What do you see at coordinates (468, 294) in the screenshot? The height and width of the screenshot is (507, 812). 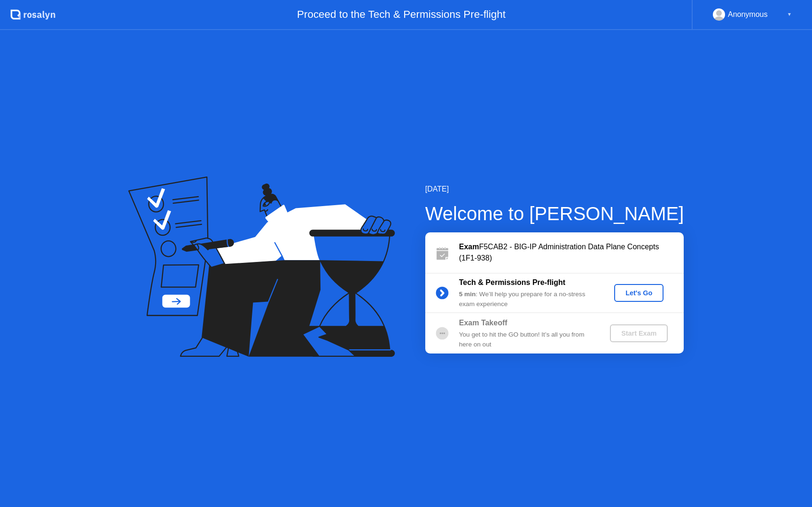 I see `b: 5 min` at bounding box center [468, 294].